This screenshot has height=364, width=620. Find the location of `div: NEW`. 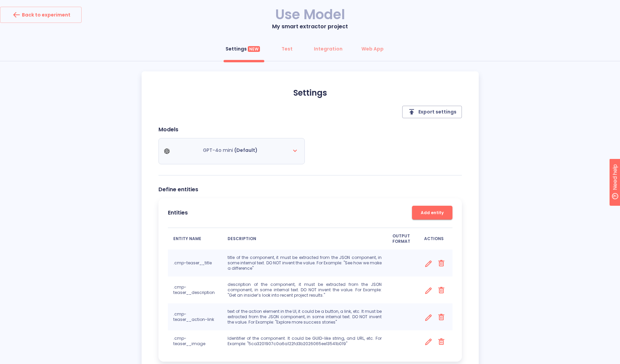

div: NEW is located at coordinates (254, 49).